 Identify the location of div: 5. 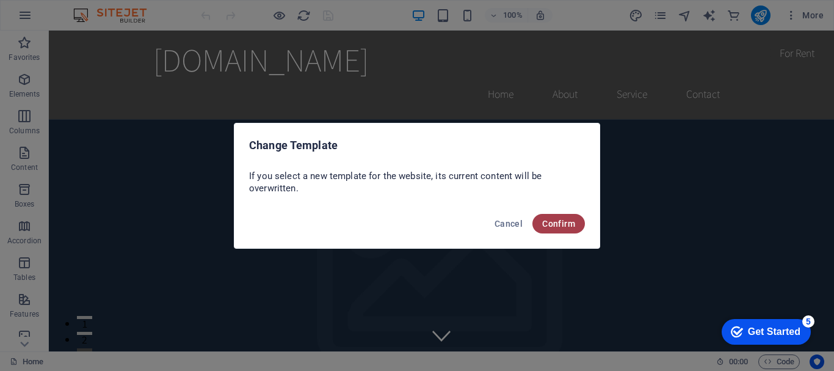
(93, 9).